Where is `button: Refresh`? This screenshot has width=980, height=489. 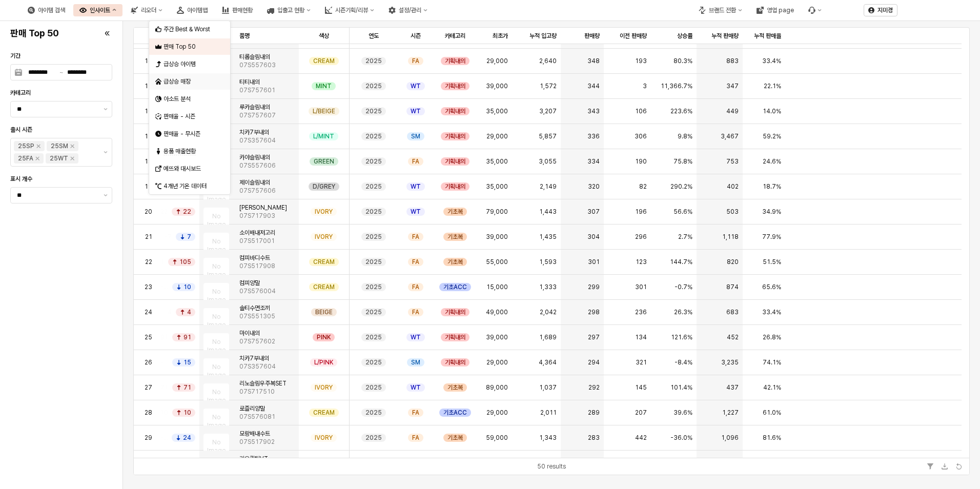 button: Refresh is located at coordinates (959, 466).